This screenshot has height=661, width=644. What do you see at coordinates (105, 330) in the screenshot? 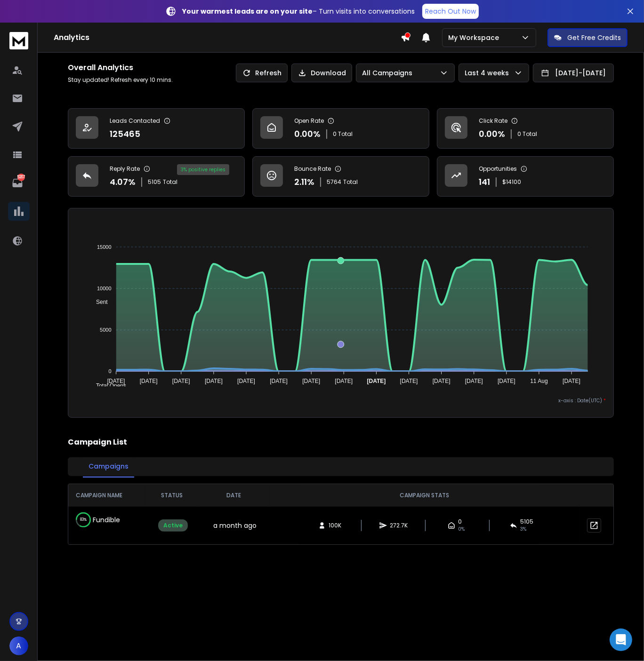
I see `tspan: 5000` at bounding box center [105, 330].